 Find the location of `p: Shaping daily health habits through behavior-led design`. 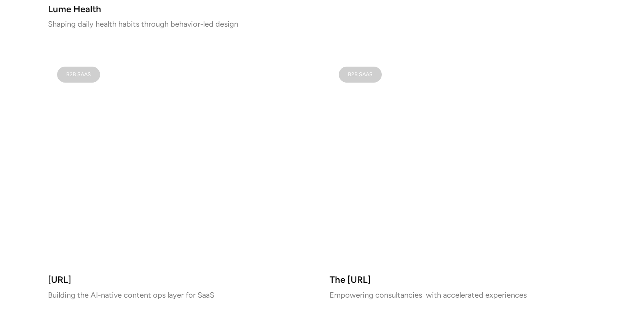

p: Shaping daily health habits through behavior-led design is located at coordinates (322, 24).